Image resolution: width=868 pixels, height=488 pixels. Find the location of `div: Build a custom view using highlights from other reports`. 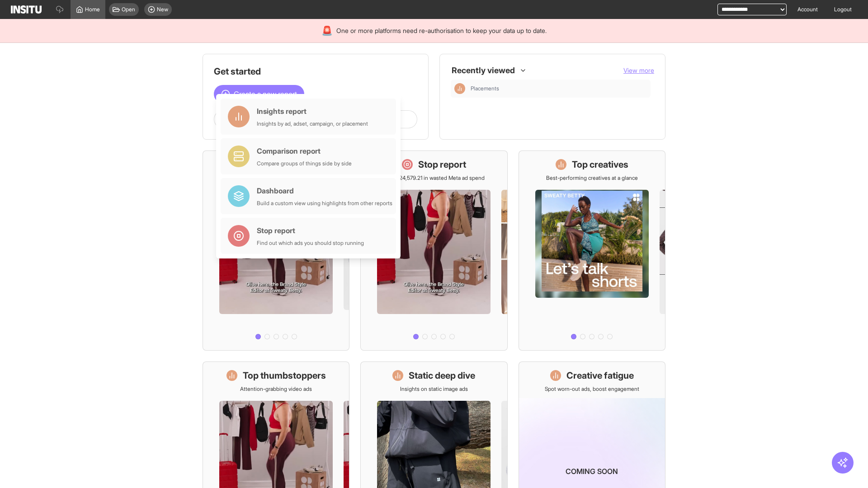

div: Build a custom view using highlights from other reports is located at coordinates (325, 204).